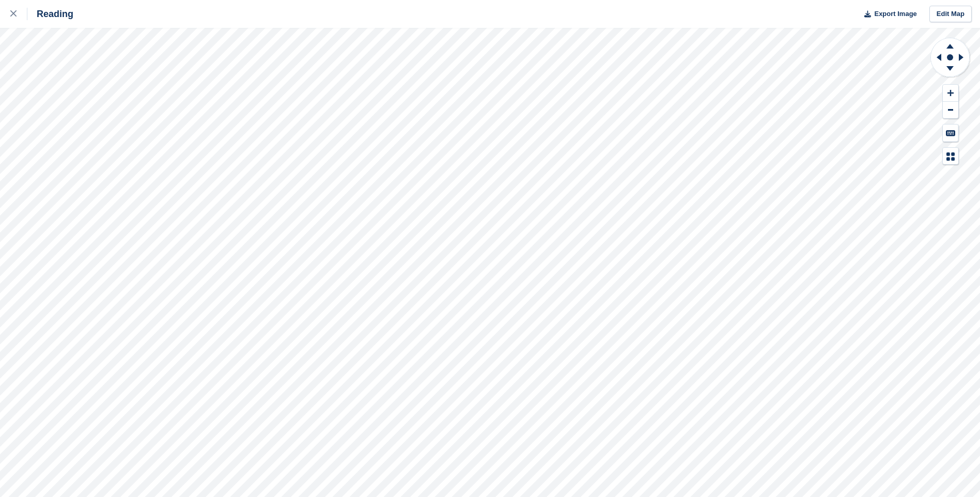 The image size is (980, 497). Describe the element at coordinates (950, 93) in the screenshot. I see `button: Zoom In` at that location.